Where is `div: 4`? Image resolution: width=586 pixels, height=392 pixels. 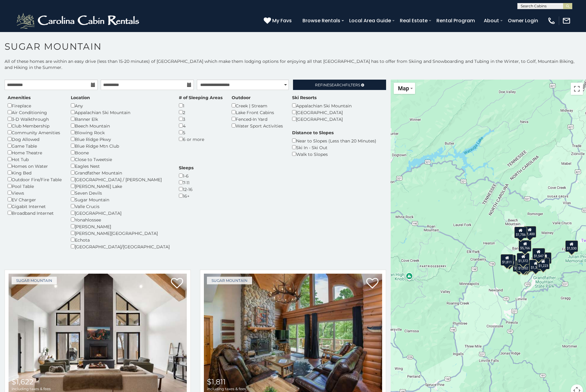 div: 4 is located at coordinates (200, 126).